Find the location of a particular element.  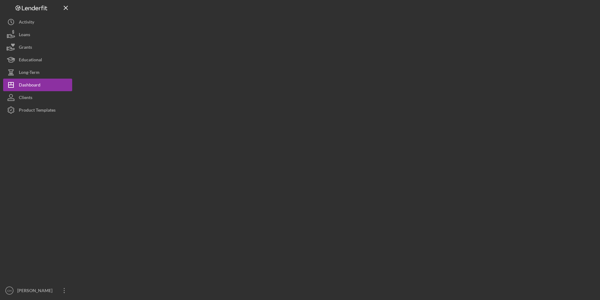

div: Product Templates is located at coordinates (37, 111).